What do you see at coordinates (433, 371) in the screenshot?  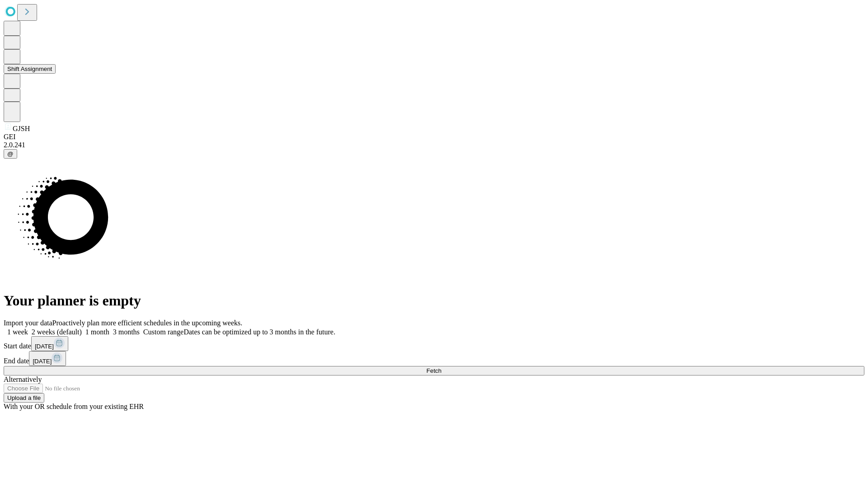 I see `span: Fetch` at bounding box center [433, 371].